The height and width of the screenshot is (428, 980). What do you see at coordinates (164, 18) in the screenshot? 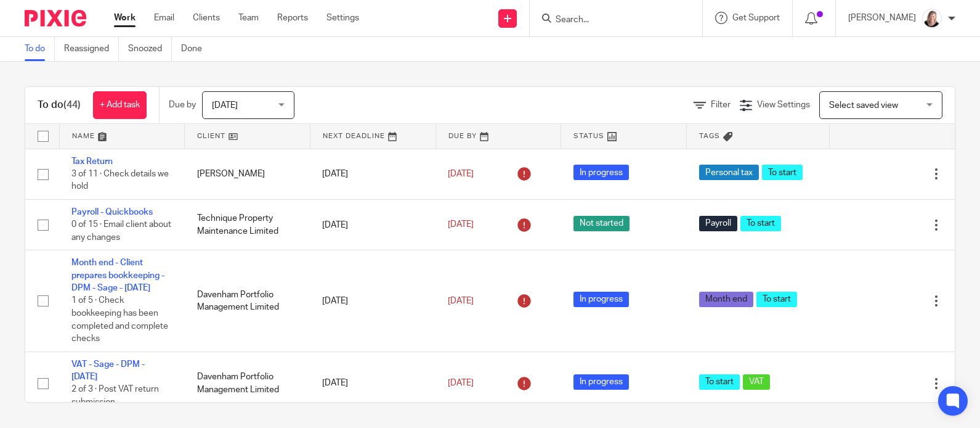
I see `a: Email` at bounding box center [164, 18].